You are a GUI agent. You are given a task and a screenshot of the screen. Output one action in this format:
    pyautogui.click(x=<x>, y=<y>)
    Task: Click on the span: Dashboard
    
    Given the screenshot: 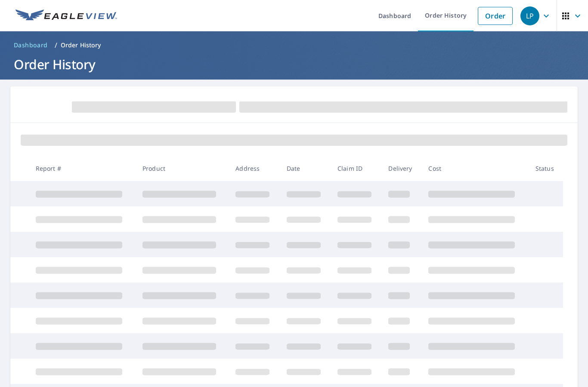 What is the action you would take?
    pyautogui.click(x=31, y=45)
    